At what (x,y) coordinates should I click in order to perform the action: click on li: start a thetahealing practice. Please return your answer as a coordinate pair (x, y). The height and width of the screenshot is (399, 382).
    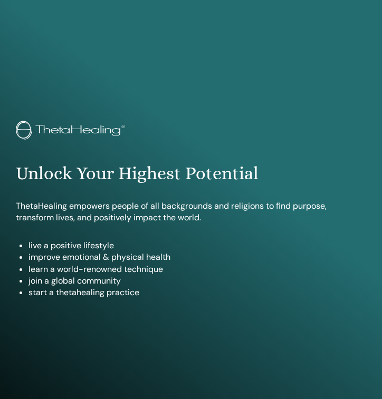
    Looking at the image, I should click on (197, 293).